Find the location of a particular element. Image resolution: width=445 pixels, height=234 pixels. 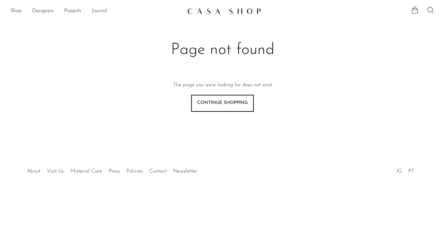

a: PT is located at coordinates (411, 171).